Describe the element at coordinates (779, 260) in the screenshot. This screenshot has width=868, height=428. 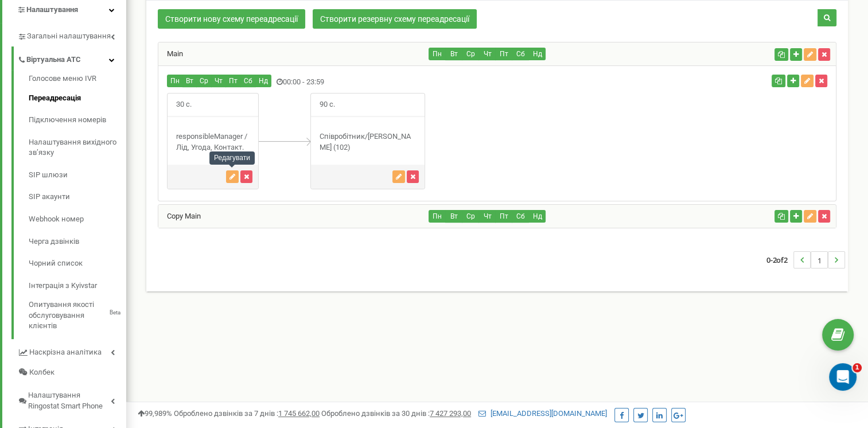
I see `span: 0-2 2` at that location.